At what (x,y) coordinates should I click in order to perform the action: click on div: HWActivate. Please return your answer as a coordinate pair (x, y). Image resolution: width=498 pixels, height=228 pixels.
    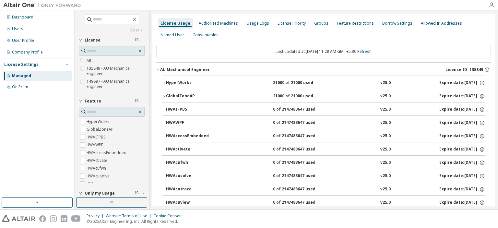
    Looking at the image, I should click on (195, 149).